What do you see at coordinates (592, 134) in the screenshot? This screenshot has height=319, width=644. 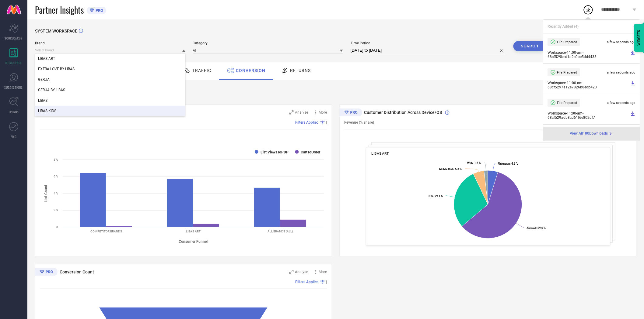 I see `a: View All180Downloads` at bounding box center [592, 134].